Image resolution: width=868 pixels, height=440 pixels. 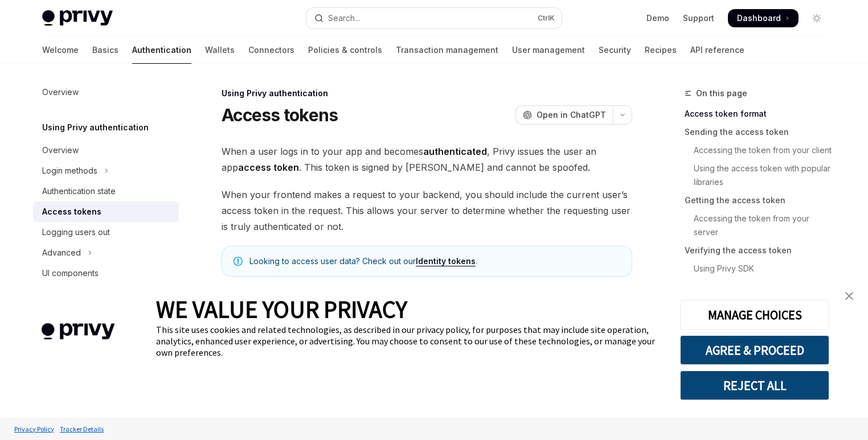 What do you see at coordinates (78, 191) in the screenshot?
I see `div: Authentication state` at bounding box center [78, 191].